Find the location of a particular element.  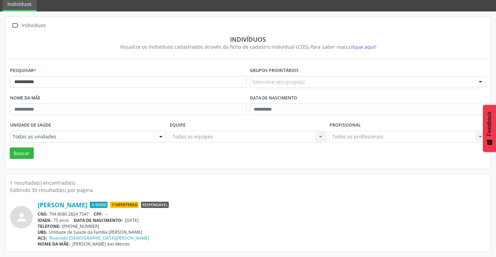

span: UBS: is located at coordinates (42, 232).